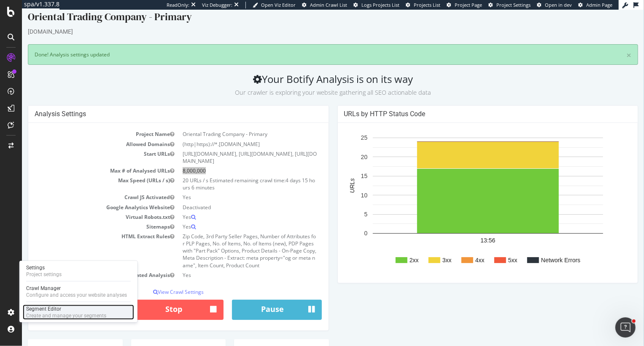 The width and height of the screenshot is (644, 346). What do you see at coordinates (466, 104) in the screenshot?
I see `h4: URLs by HTTP Status Code` at bounding box center [466, 104].